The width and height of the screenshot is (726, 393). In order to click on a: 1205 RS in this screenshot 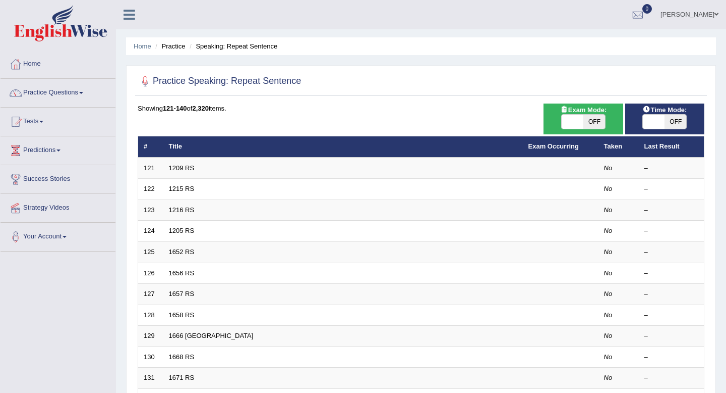, I will do `click(182, 230)`.